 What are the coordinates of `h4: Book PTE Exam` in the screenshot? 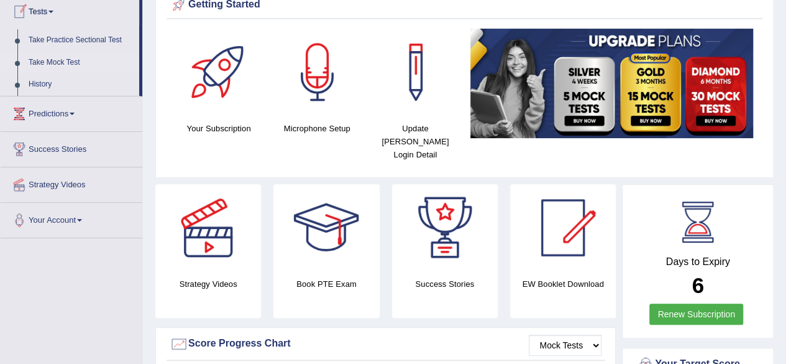 It's located at (326, 283).